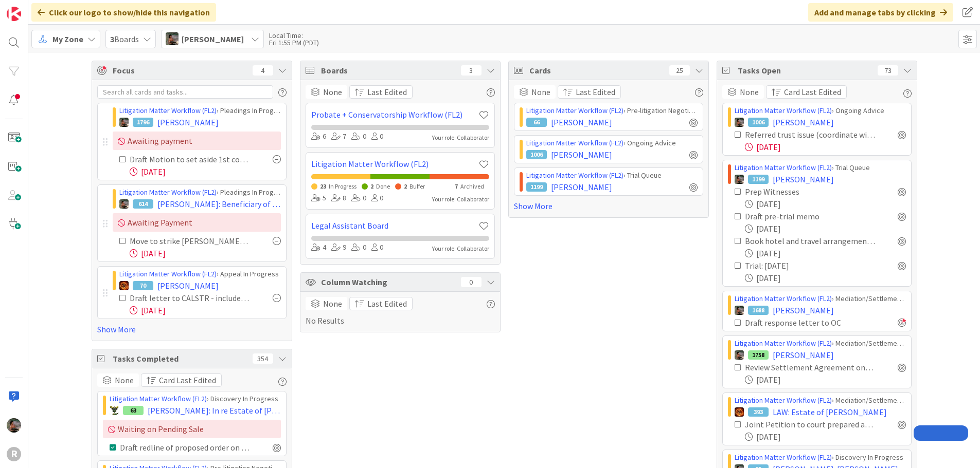 The image size is (980, 468). Describe the element at coordinates (200, 274) in the screenshot. I see `div: › Appeal In Progress` at that location.